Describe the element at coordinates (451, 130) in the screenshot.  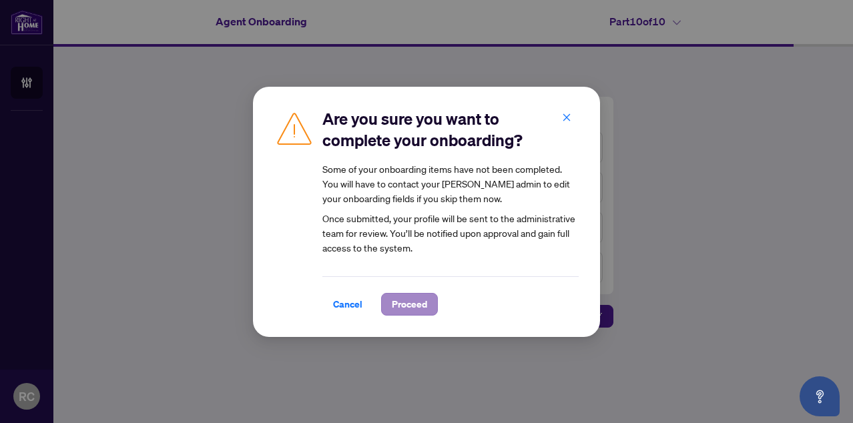
I see `h2: Are you sure you want to complete your onboarding?` at that location.